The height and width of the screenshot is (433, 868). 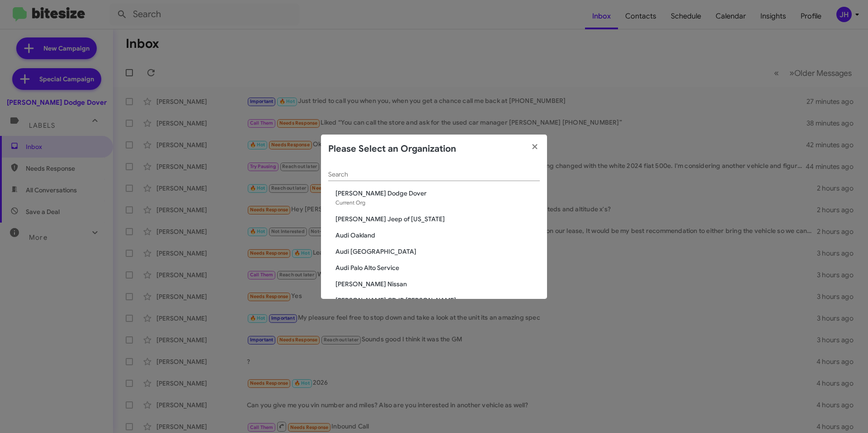 What do you see at coordinates (350, 203) in the screenshot?
I see `span: Current Org` at bounding box center [350, 203].